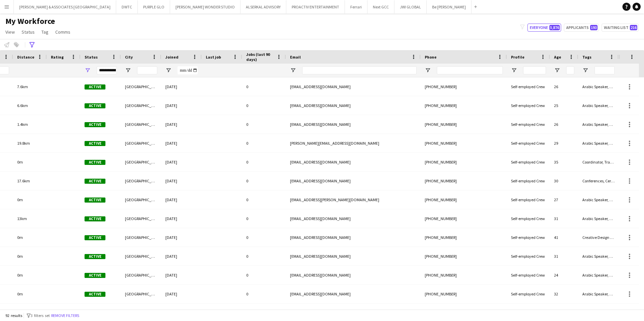 This screenshot has height=321, width=644. I want to click on span: Comms, so click(63, 32).